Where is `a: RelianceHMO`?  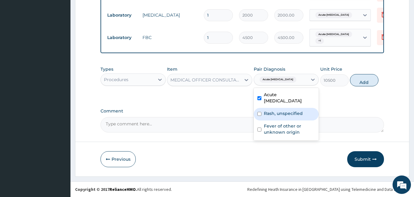
a: RelianceHMO is located at coordinates (123, 189).